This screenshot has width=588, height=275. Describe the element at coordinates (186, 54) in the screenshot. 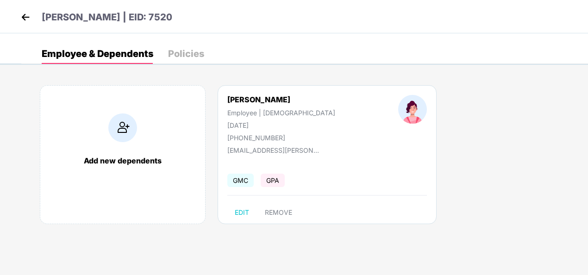

I see `div: Policies` at that location.